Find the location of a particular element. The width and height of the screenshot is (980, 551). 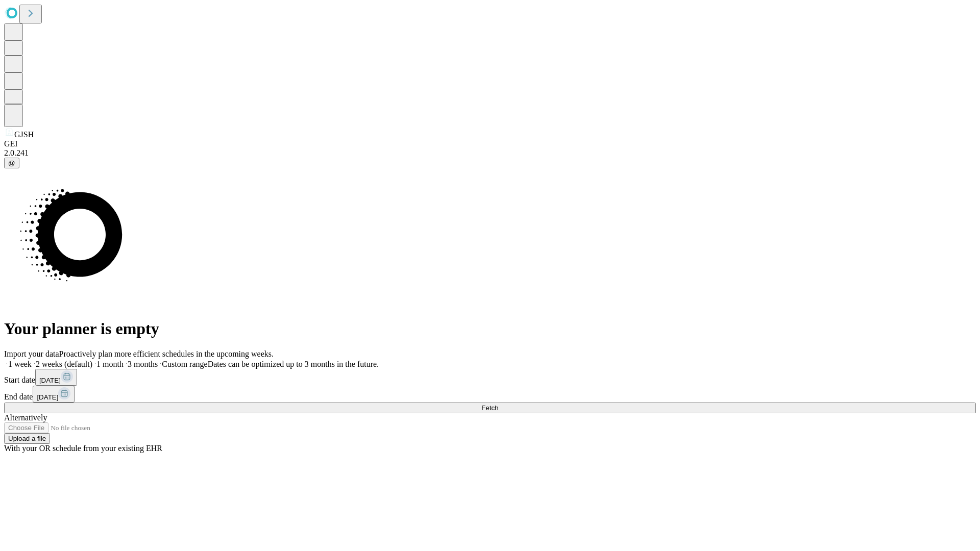

span: GJSH is located at coordinates (24, 134).